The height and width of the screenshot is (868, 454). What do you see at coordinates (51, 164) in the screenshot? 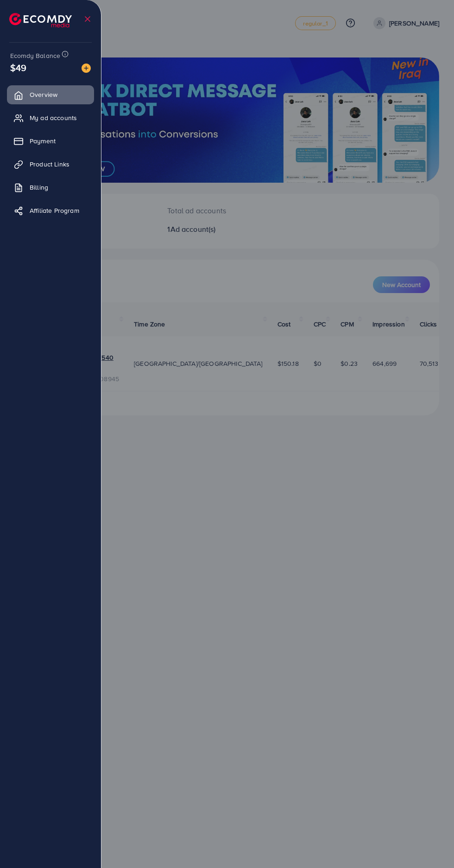
I see `a: Product Links` at bounding box center [51, 164].